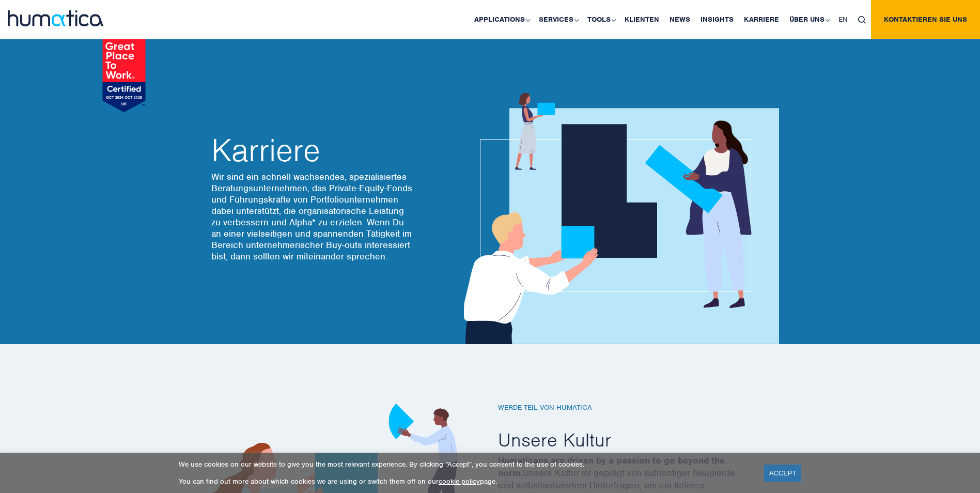 The height and width of the screenshot is (493, 980). I want to click on a: cookie policy, so click(459, 481).